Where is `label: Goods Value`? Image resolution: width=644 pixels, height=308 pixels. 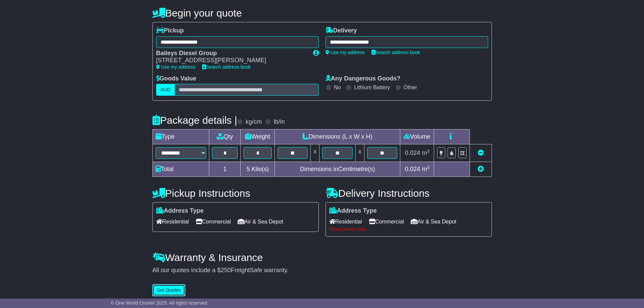
label: Goods Value is located at coordinates (176, 79).